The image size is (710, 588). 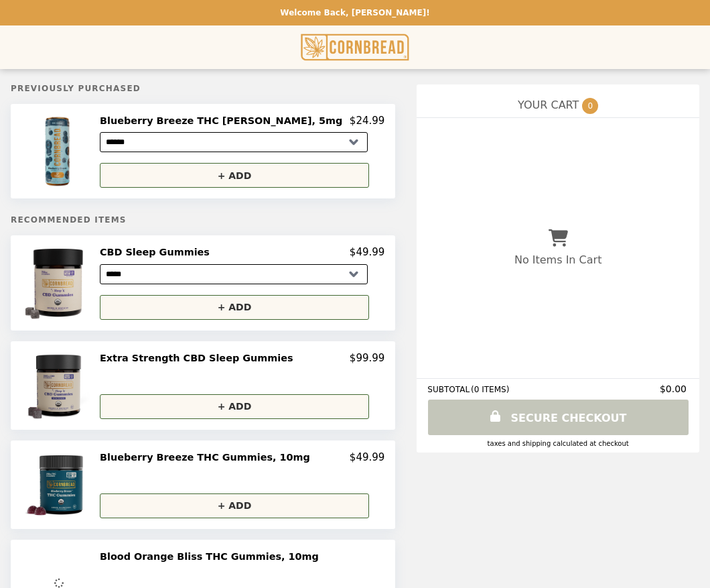 What do you see at coordinates (199, 358) in the screenshot?
I see `h2: Extra Strength CBD Sleep Gummies` at bounding box center [199, 358].